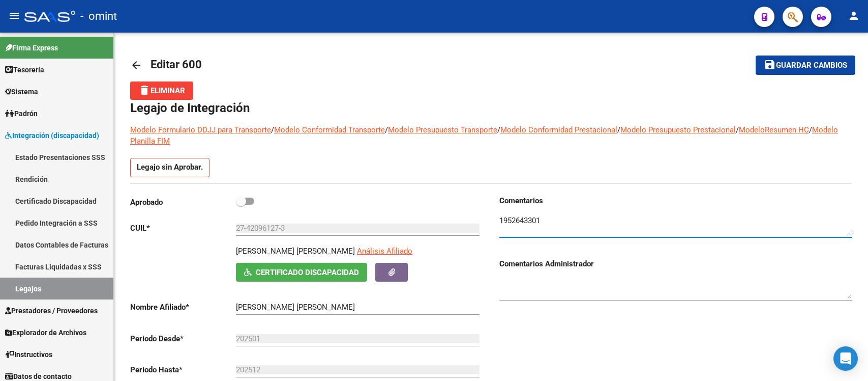 The height and width of the screenshot is (381, 868). I want to click on a: Modelo Formulario DDJJ para Transporte, so click(200, 130).